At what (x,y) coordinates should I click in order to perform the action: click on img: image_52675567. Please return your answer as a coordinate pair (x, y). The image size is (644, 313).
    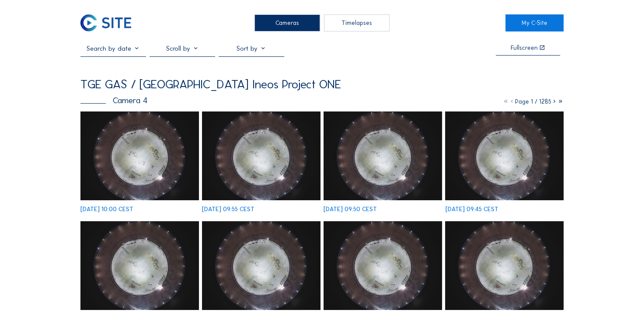
    Looking at the image, I should click on (504, 266).